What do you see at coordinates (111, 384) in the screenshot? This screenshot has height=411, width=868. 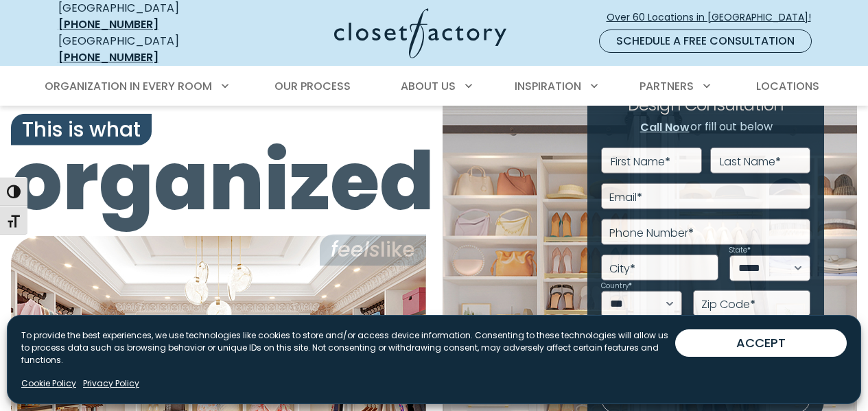 I see `a: Privacy Policy` at bounding box center [111, 384].